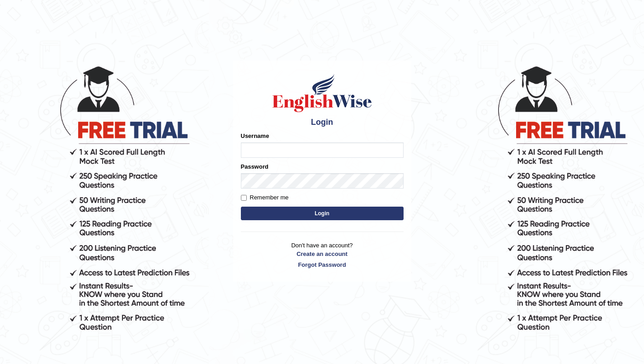  I want to click on label: Remember me, so click(265, 198).